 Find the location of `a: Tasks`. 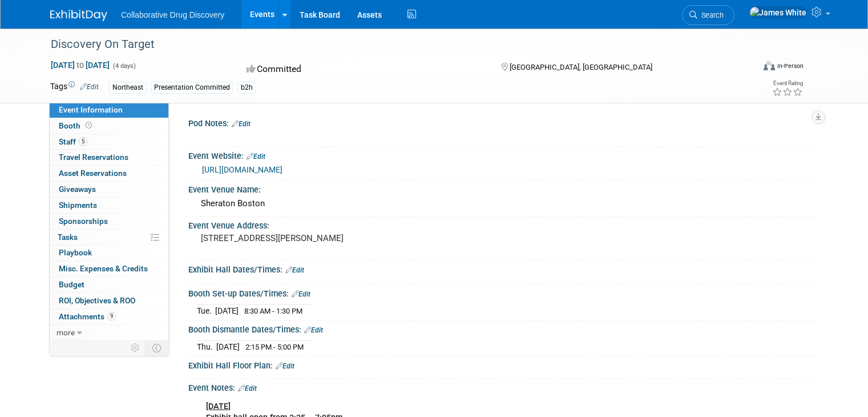

a: Tasks is located at coordinates (109, 237).